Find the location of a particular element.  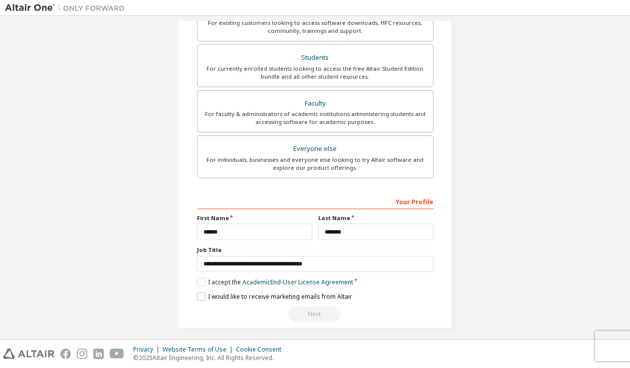

label: Last Name is located at coordinates (375, 218).